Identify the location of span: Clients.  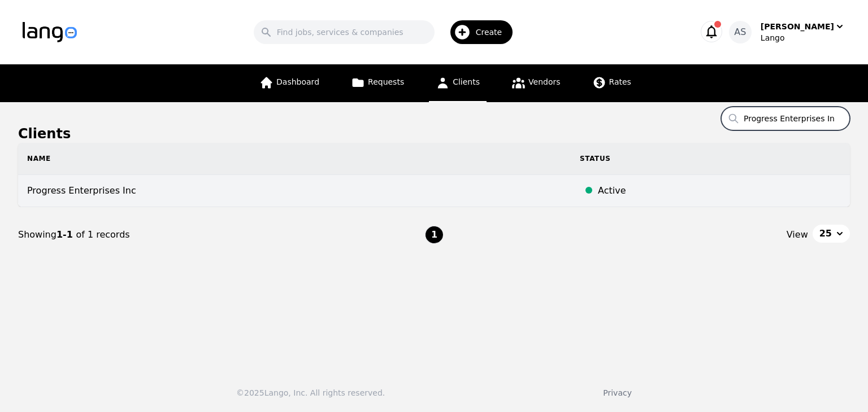
(466, 82).